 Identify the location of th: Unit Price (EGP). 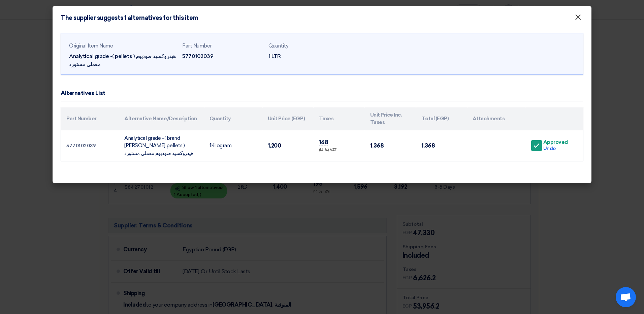
(288, 119).